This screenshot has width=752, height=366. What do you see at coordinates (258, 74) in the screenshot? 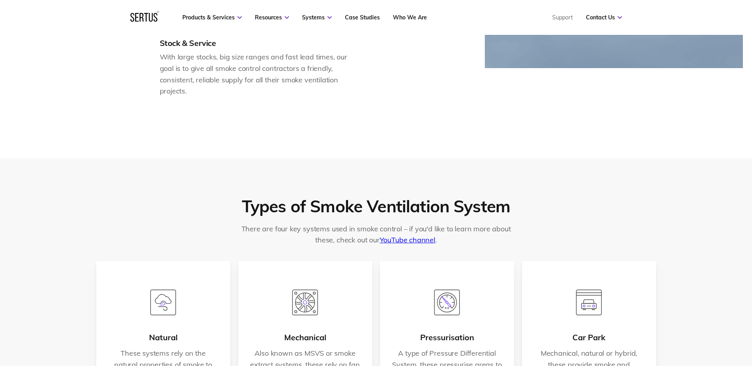
I see `p: With large stocks, big size ranges and fast lead times, our goal is to give all smoke control con...` at bounding box center [258, 74].